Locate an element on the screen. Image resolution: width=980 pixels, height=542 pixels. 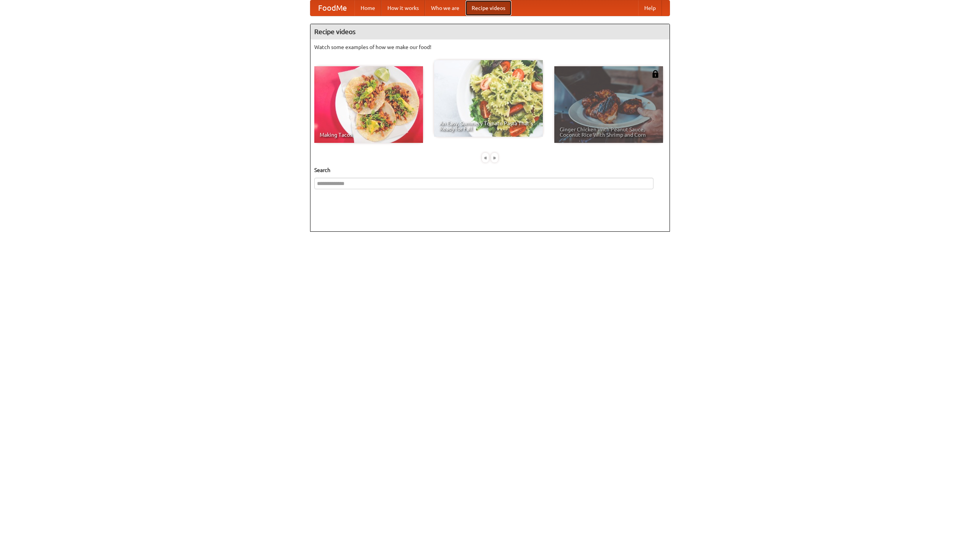
span: An Easy, Summery Tomato Pasta That's Ready for Fall is located at coordinates (488, 126).